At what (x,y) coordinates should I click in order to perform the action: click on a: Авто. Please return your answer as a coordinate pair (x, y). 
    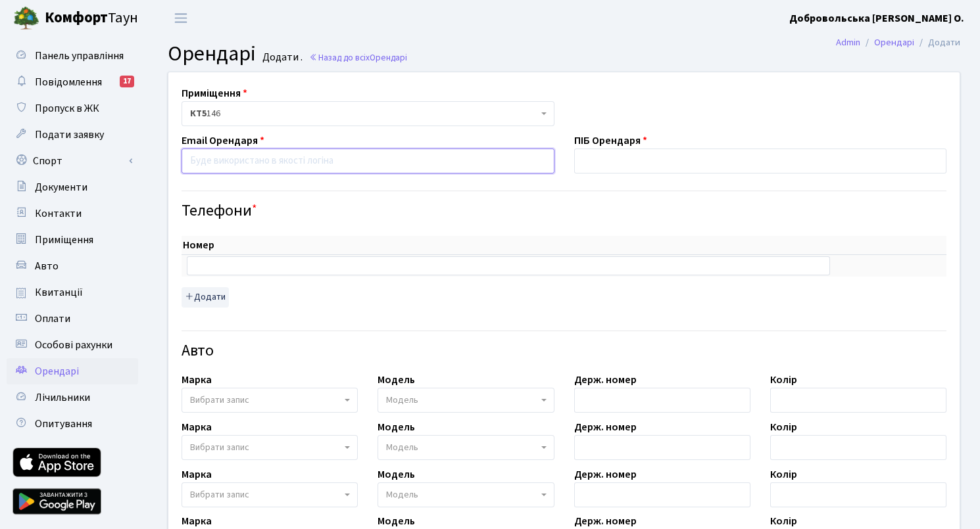
    Looking at the image, I should click on (72, 266).